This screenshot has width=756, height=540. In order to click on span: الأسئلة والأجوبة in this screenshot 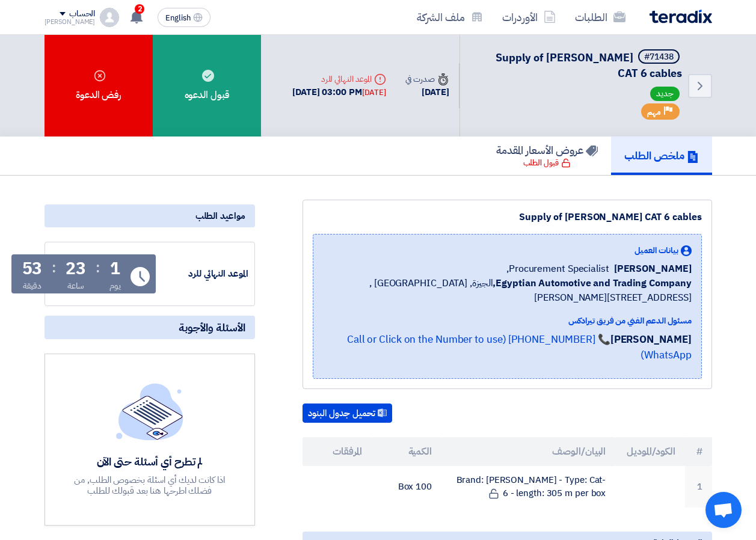, I will do `click(212, 327)`.